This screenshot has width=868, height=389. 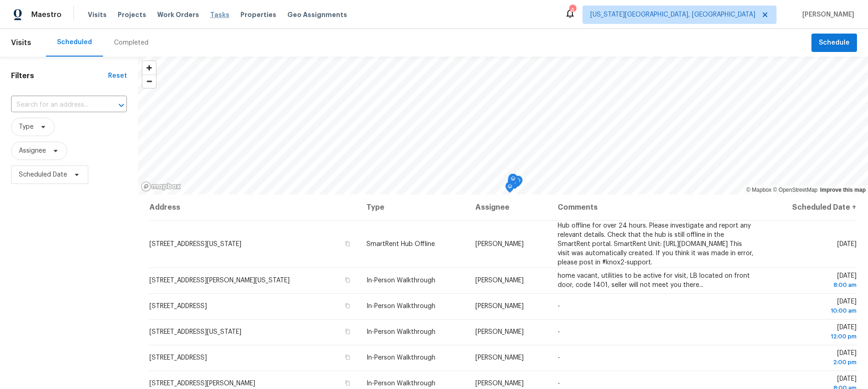 I want to click on a: Improve this map, so click(x=843, y=190).